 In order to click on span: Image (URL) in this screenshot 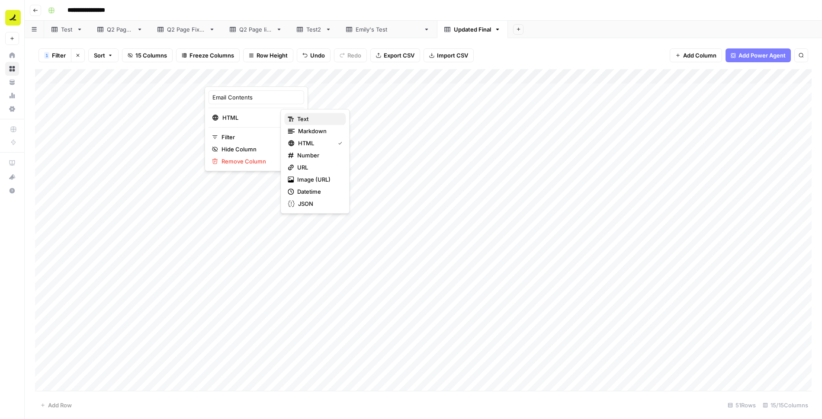, I will do `click(318, 180)`.